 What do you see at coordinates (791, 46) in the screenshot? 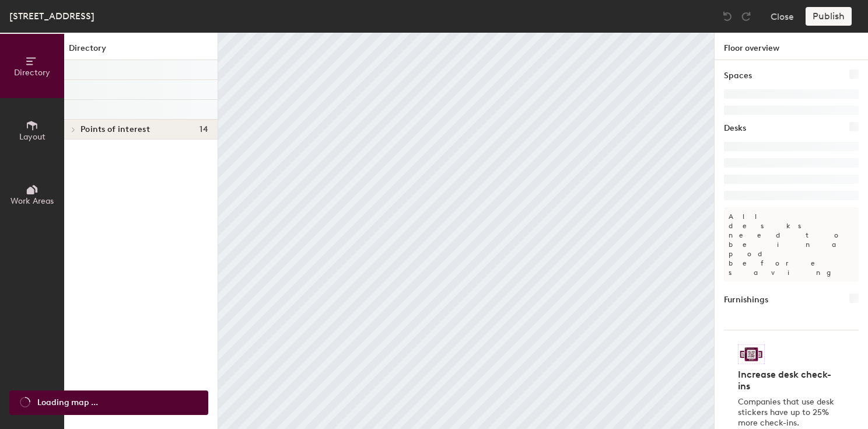
I see `h1: Floor overview` at bounding box center [791, 46].